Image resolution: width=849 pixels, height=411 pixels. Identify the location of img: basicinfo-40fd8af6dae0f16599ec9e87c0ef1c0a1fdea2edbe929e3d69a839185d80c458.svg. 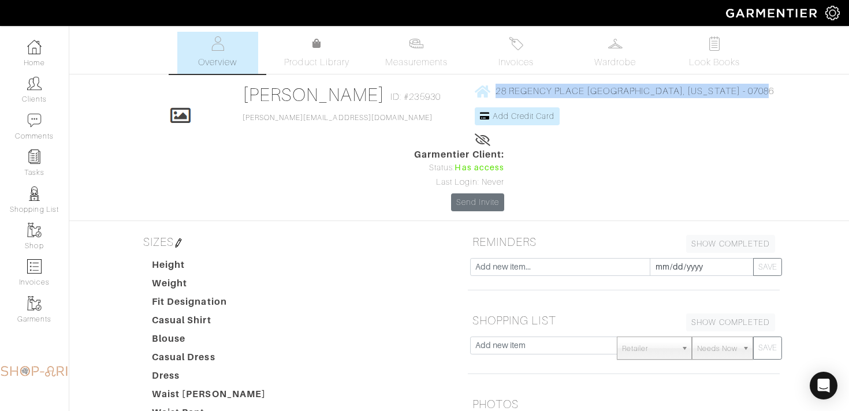
(217, 43).